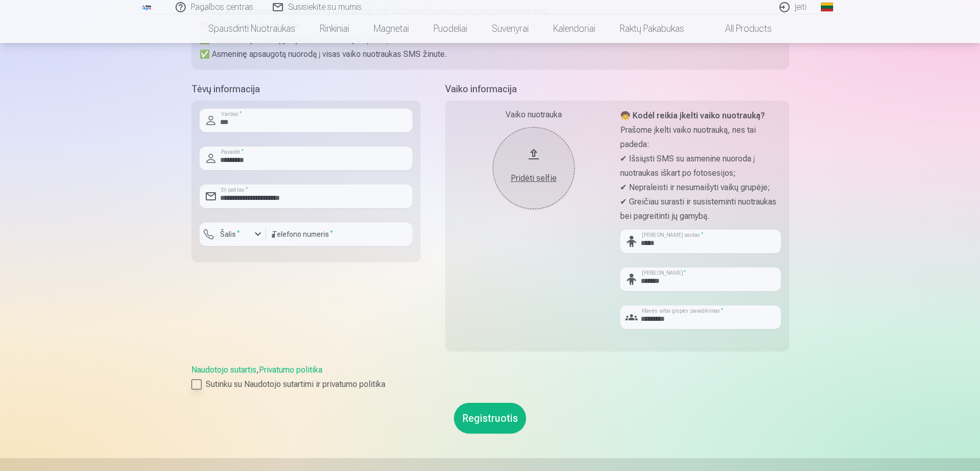 The width and height of the screenshot is (980, 471). What do you see at coordinates (534, 168) in the screenshot?
I see `button: Pridėti selfie` at bounding box center [534, 168].